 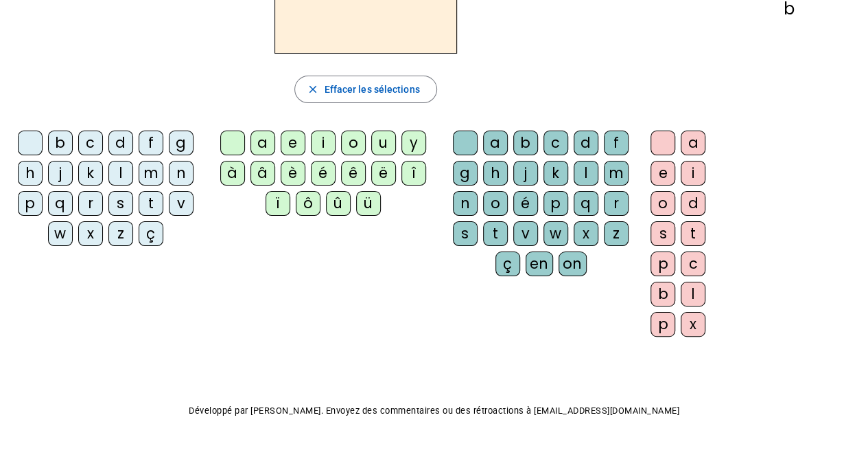 What do you see at coordinates (312, 89) in the screenshot?
I see `mat-icon: close` at bounding box center [312, 89].